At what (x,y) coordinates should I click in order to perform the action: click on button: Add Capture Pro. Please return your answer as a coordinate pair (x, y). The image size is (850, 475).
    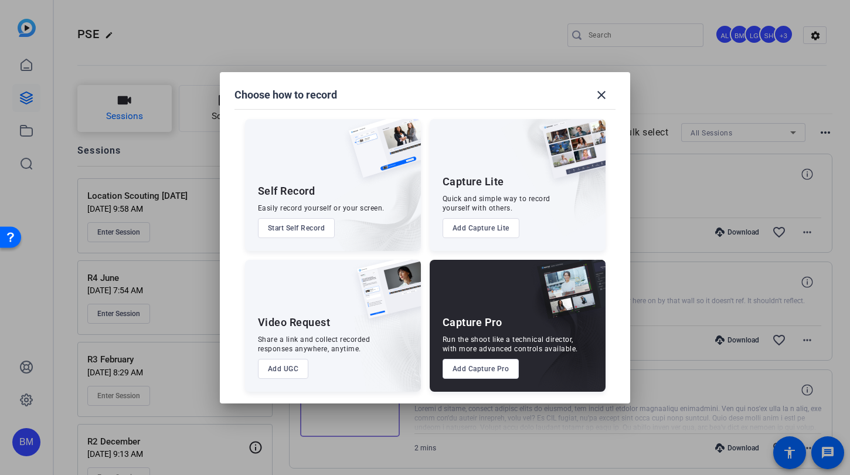
    Looking at the image, I should click on (481, 369).